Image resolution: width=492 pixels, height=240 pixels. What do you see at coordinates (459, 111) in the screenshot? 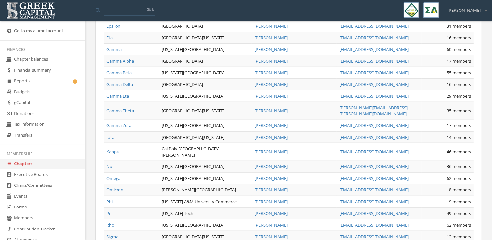
I see `span: 35 members` at bounding box center [459, 111].